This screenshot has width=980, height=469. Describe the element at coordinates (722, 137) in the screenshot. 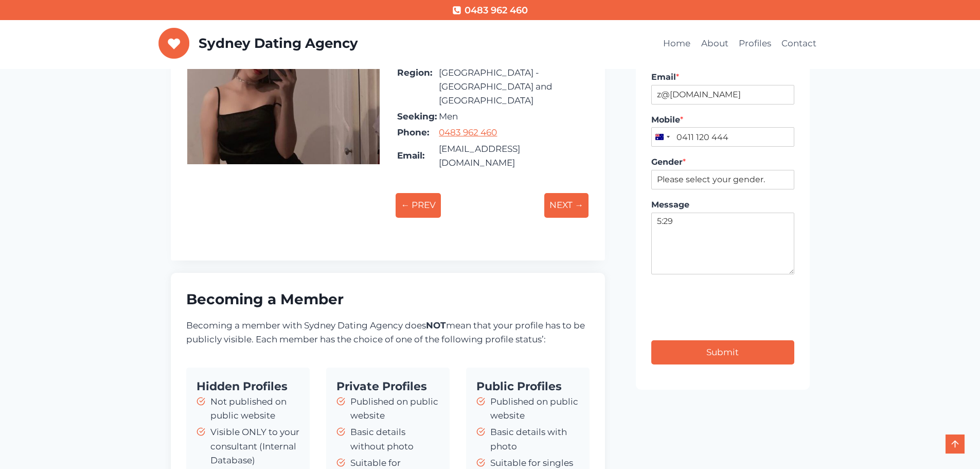

I see `input: Mobile` at that location.